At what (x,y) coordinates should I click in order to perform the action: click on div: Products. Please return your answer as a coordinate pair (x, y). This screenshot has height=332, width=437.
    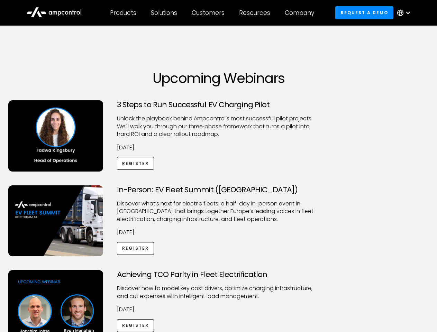
    Looking at the image, I should click on (123, 13).